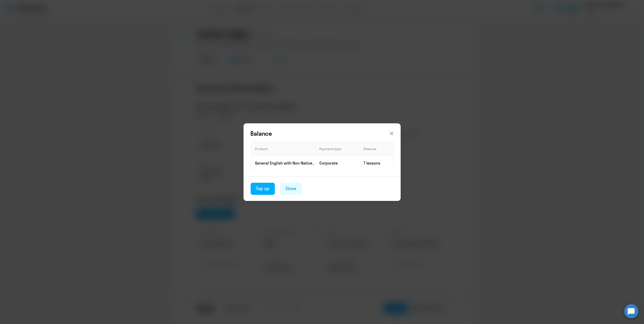  I want to click on header: Balance, so click(322, 134).